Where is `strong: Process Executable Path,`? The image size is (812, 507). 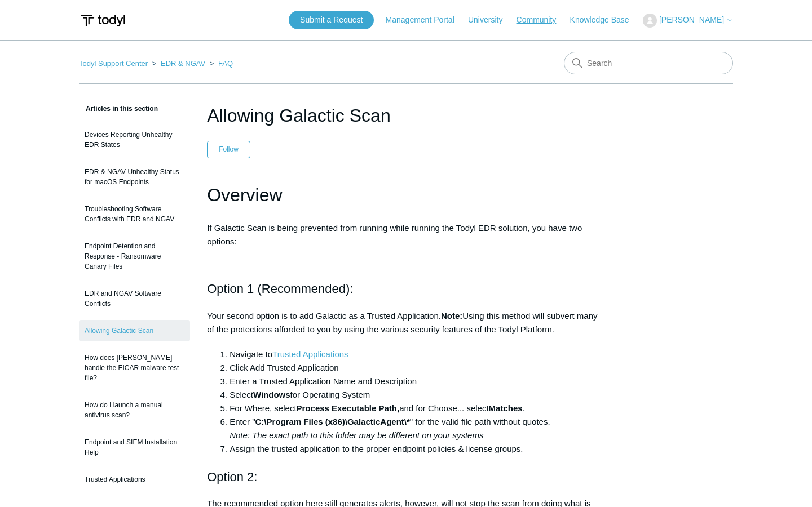 strong: Process Executable Path, is located at coordinates (348, 408).